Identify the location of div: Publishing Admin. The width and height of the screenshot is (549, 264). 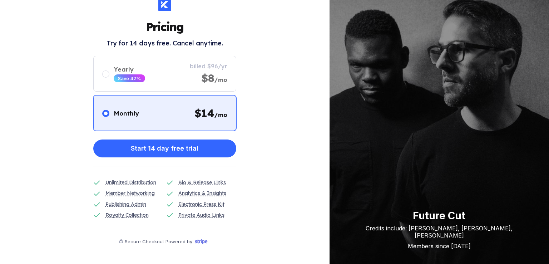
(126, 204).